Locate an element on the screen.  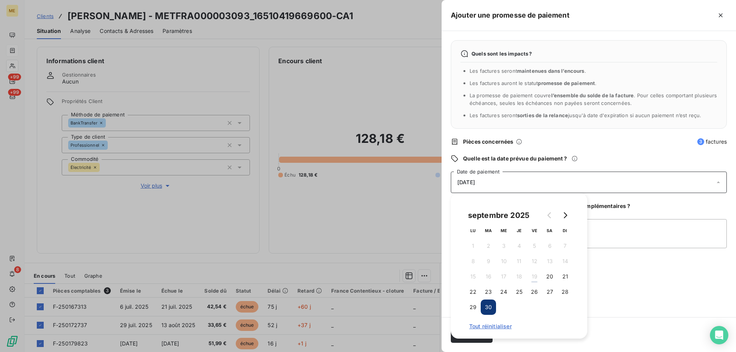
span: 3 is located at coordinates (700, 142).